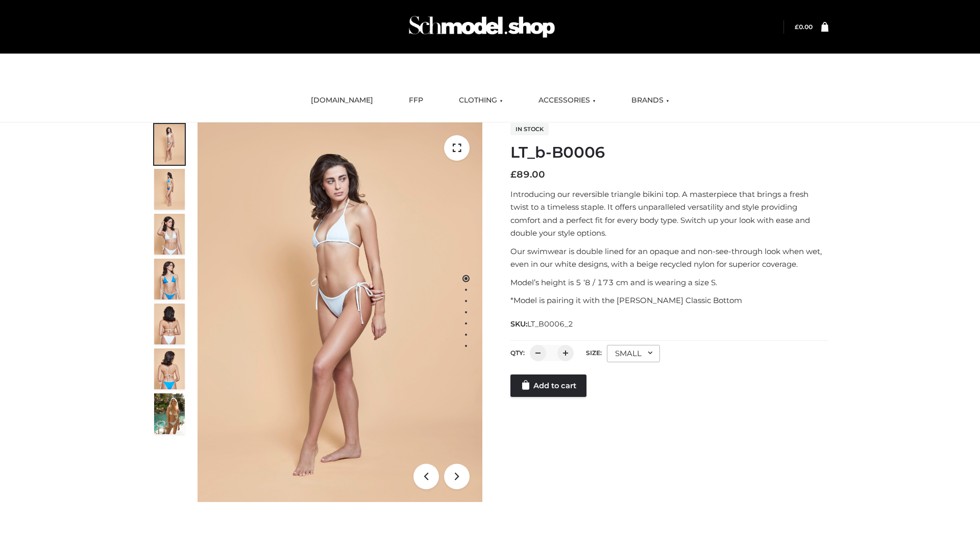 This screenshot has height=551, width=980. I want to click on img: Schmodel Admin 964, so click(481, 27).